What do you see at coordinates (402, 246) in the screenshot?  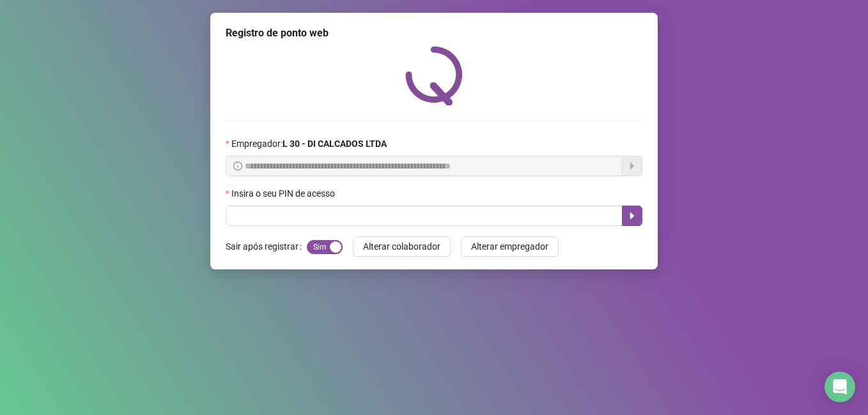 I see `button: Alterar colaborador` at bounding box center [402, 246].